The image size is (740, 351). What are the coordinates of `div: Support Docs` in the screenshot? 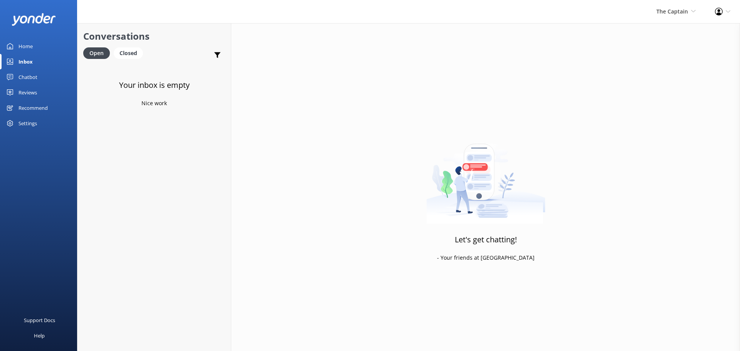 It's located at (39, 320).